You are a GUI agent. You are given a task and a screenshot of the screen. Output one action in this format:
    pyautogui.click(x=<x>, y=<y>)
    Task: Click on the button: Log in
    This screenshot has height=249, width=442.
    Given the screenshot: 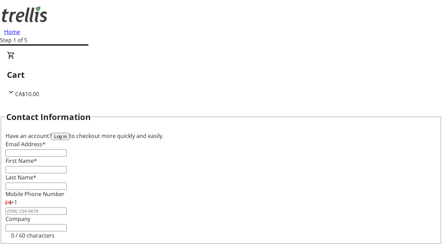 What is the action you would take?
    pyautogui.click(x=60, y=136)
    